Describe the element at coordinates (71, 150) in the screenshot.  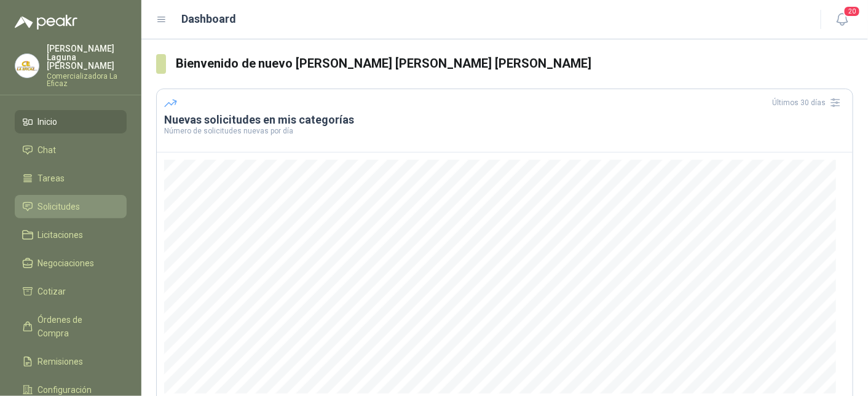
I see `a: Chat` at that location.